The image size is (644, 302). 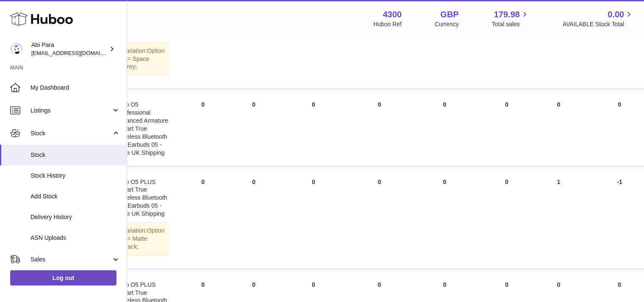 I want to click on span: Add Stock, so click(x=76, y=196).